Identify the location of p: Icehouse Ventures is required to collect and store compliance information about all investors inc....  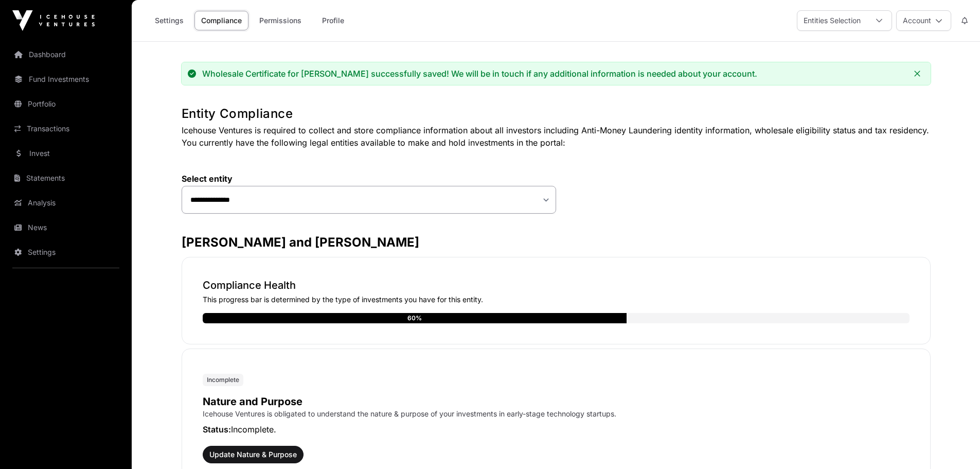
(556, 136).